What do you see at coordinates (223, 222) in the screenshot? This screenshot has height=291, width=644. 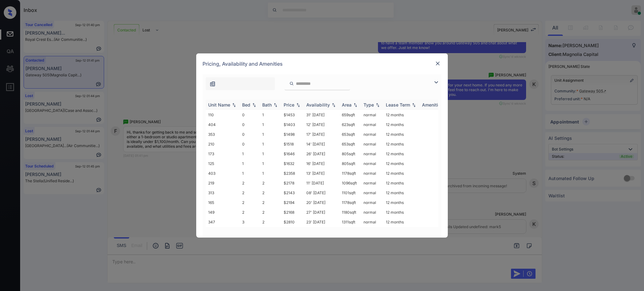 I see `td: 347` at bounding box center [223, 222].